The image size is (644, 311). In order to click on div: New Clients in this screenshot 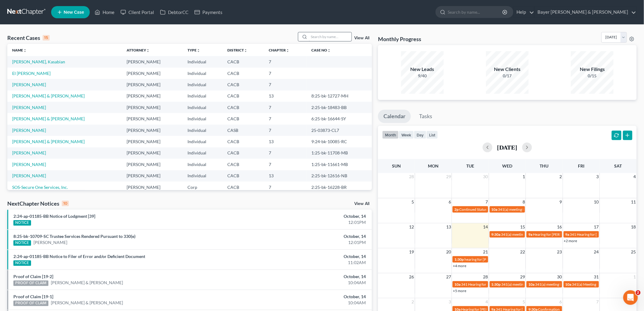, I will do `click(507, 69)`.